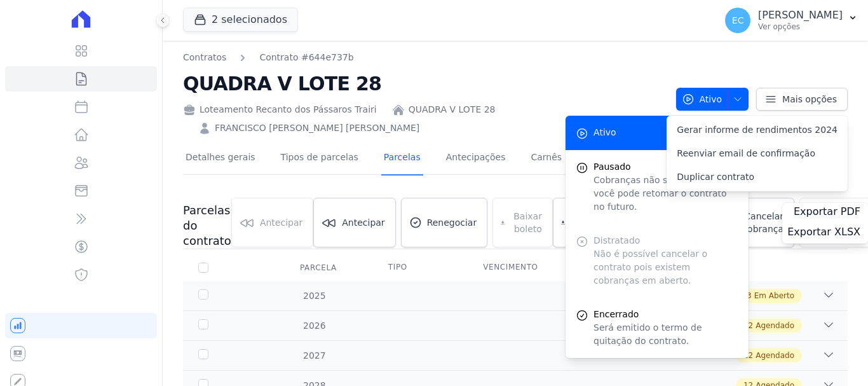  Describe the element at coordinates (610, 267) in the screenshot. I see `th: Valor` at that location.